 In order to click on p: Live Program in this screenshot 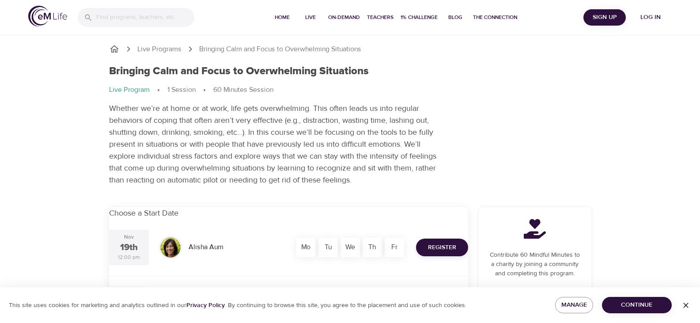, I will do `click(129, 90)`.